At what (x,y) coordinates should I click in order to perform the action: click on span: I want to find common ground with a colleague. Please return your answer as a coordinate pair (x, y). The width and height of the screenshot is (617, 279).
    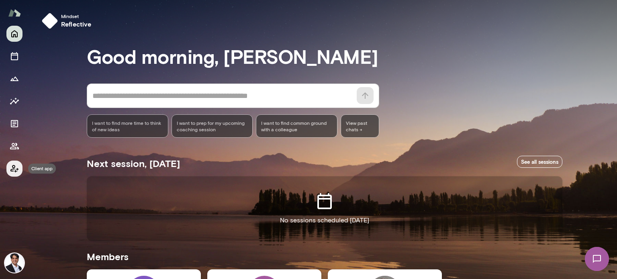
    Looking at the image, I should click on (297, 126).